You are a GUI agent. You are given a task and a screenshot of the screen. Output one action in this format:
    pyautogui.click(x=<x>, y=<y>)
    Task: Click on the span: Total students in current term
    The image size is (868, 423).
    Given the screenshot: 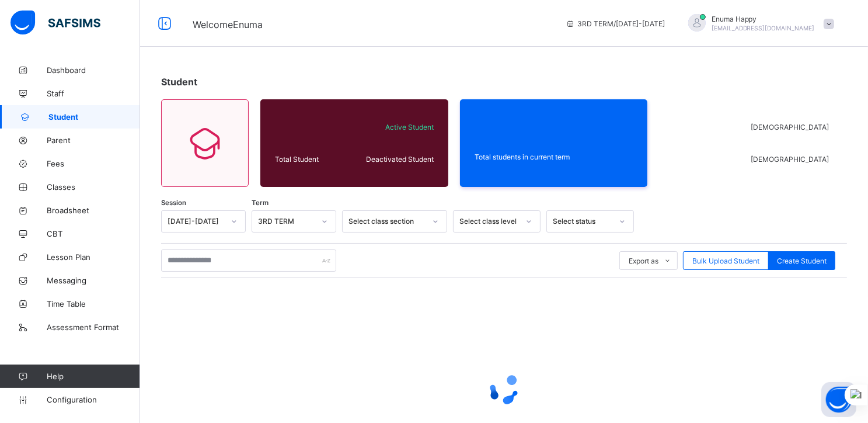 What is the action you would take?
    pyautogui.click(x=554, y=157)
    